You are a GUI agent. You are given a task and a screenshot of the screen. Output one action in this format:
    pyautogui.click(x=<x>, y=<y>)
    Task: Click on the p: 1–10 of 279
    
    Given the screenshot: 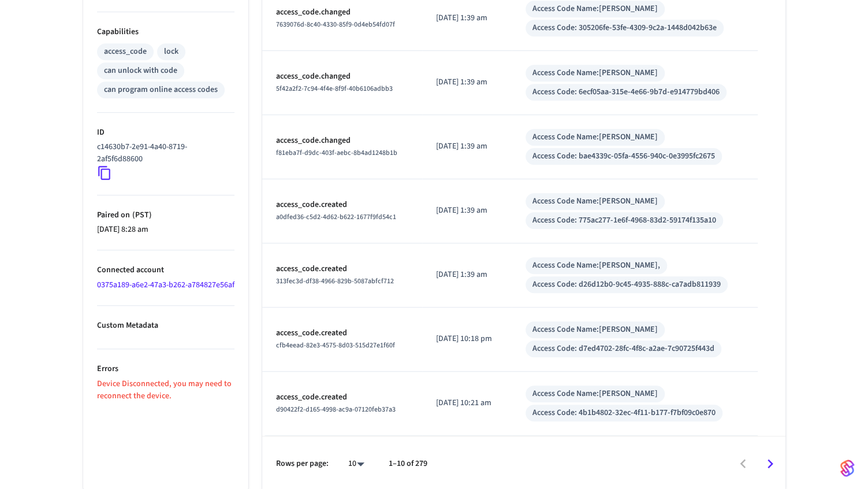 What is the action you would take?
    pyautogui.click(x=408, y=464)
    